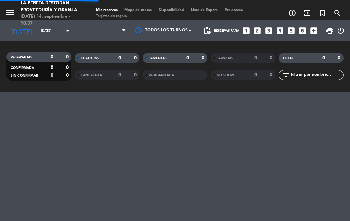  What do you see at coordinates (207, 31) in the screenshot?
I see `span: pending_actions` at bounding box center [207, 31].